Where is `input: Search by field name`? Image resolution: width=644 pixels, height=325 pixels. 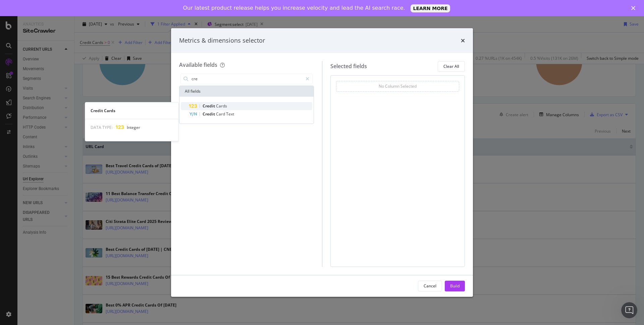
input: Search by field name is located at coordinates (247, 79).